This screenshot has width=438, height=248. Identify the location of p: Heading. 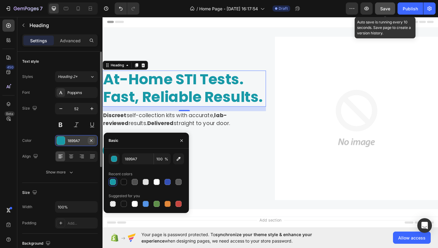
(62, 25).